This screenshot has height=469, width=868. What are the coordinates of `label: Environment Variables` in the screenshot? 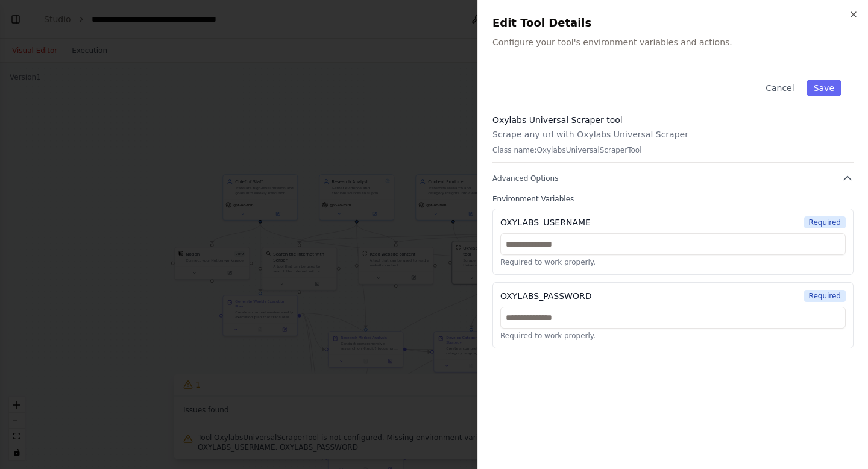 It's located at (673, 199).